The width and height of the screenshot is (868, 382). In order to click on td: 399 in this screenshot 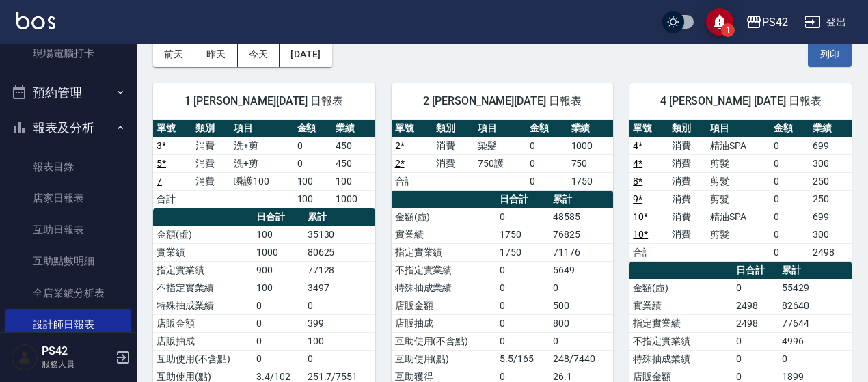, I will do `click(340, 323)`.